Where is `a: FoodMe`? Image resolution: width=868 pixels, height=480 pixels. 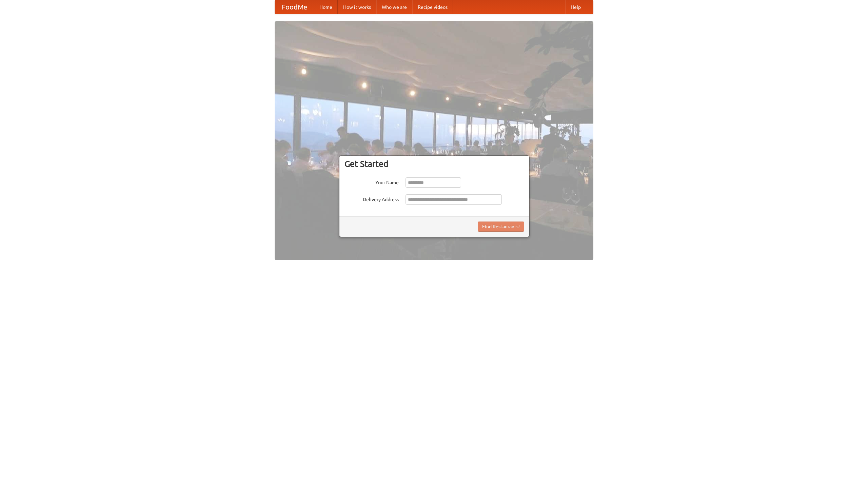 a: FoodMe is located at coordinates (294, 7).